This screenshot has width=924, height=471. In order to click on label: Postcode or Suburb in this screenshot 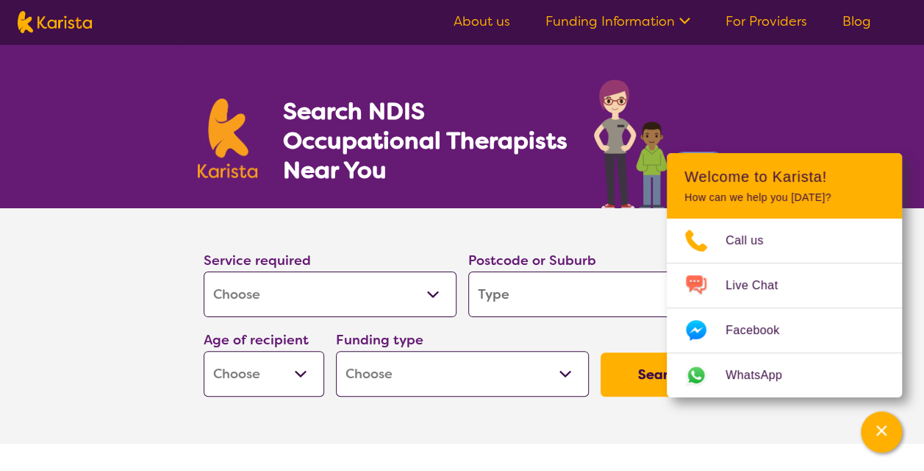, I will do `click(532, 260)`.